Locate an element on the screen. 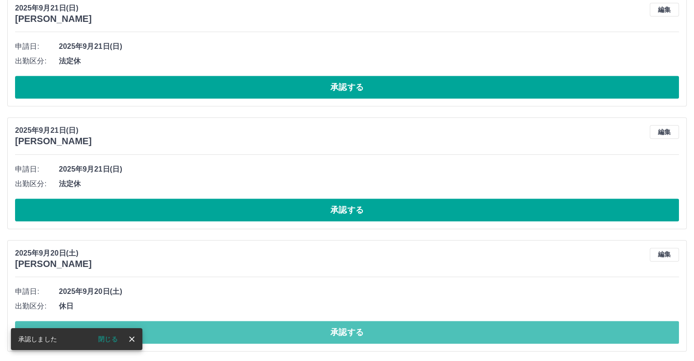 This screenshot has height=361, width=694. div: 承認しました is located at coordinates (37, 339).